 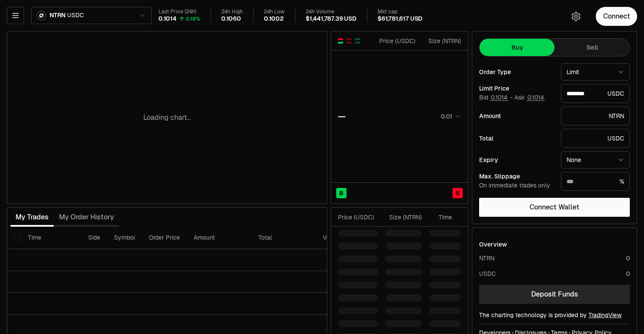 What do you see at coordinates (167, 19) in the screenshot?
I see `div: 0.1014` at bounding box center [167, 19].